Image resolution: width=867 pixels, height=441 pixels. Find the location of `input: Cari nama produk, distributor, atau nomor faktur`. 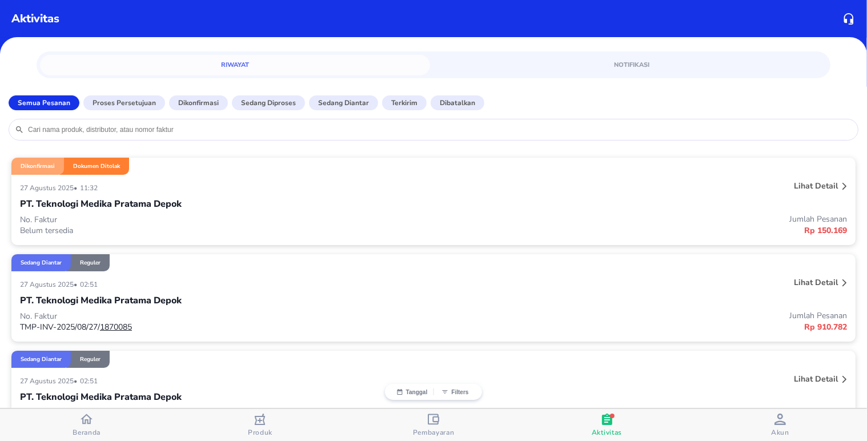

input: Cari nama produk, distributor, atau nomor faktur is located at coordinates (439, 130).